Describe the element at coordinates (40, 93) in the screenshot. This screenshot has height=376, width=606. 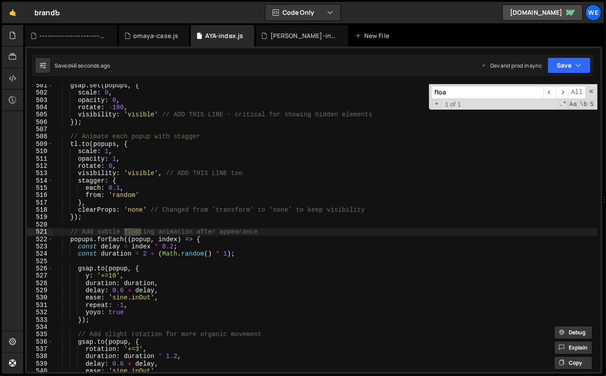
I see `div: 502` at that location.